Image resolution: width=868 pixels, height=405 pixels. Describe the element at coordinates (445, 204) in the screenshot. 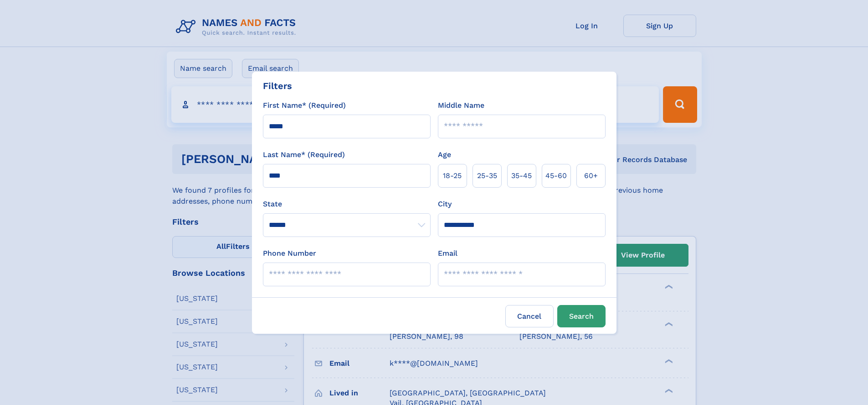

I see `label: City` at that location.